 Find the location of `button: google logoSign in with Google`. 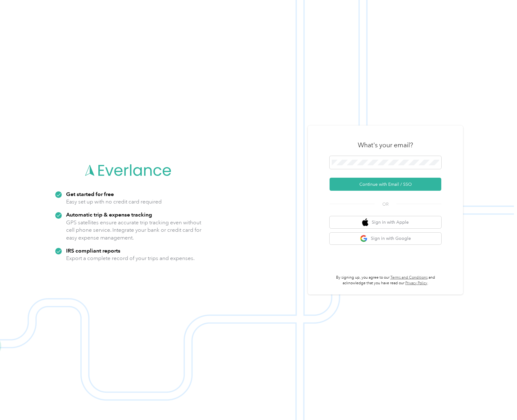

button: google logoSign in with Google is located at coordinates (386, 238).